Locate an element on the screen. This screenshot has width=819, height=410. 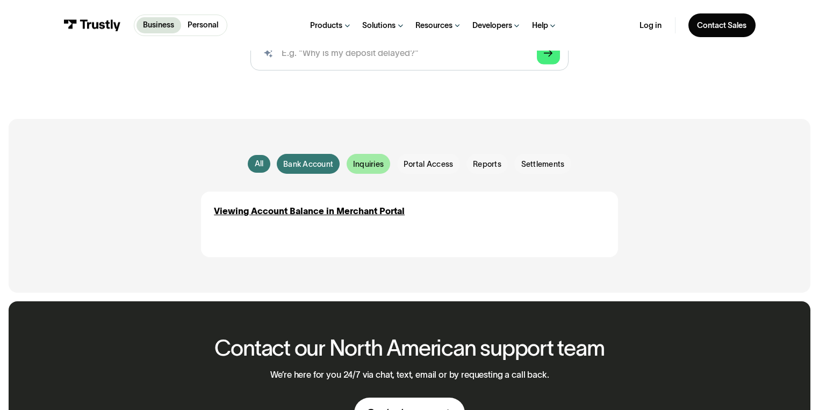
form: Email Form is located at coordinates (410, 163).